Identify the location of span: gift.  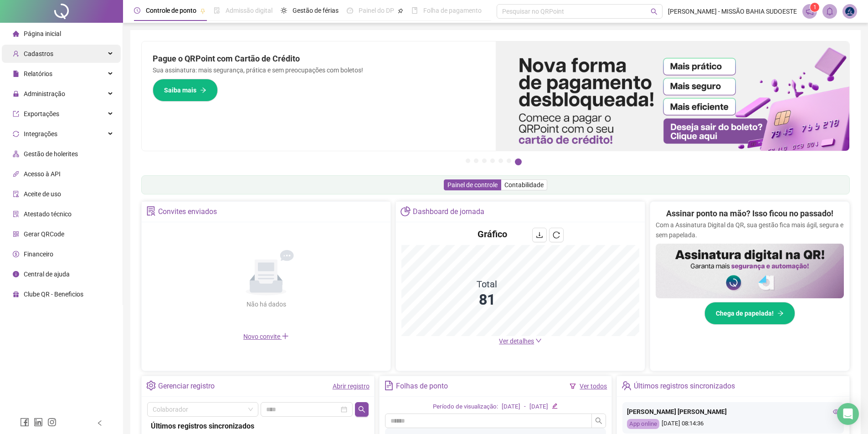
(16, 294).